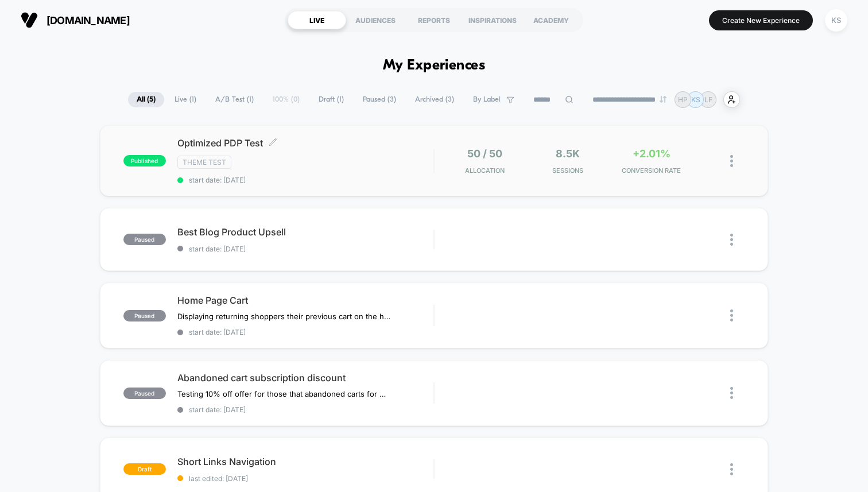  What do you see at coordinates (761, 20) in the screenshot?
I see `button: Create New Experience` at bounding box center [761, 20].